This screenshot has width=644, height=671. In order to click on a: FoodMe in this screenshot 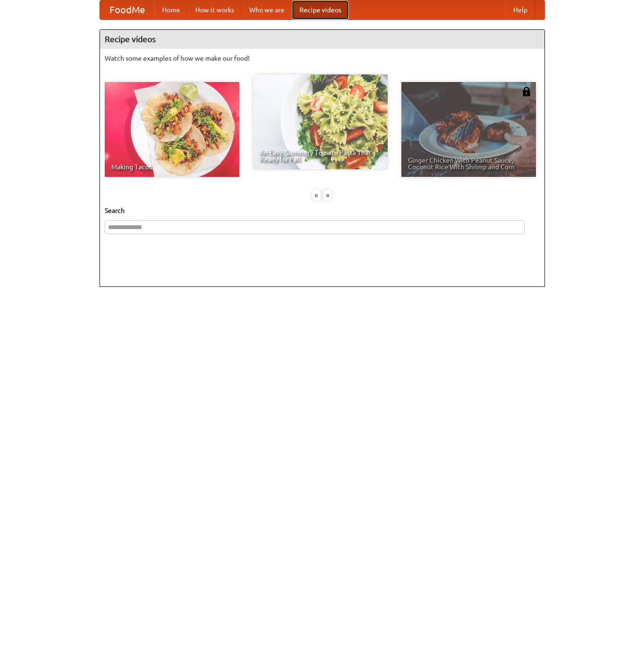, I will do `click(127, 10)`.